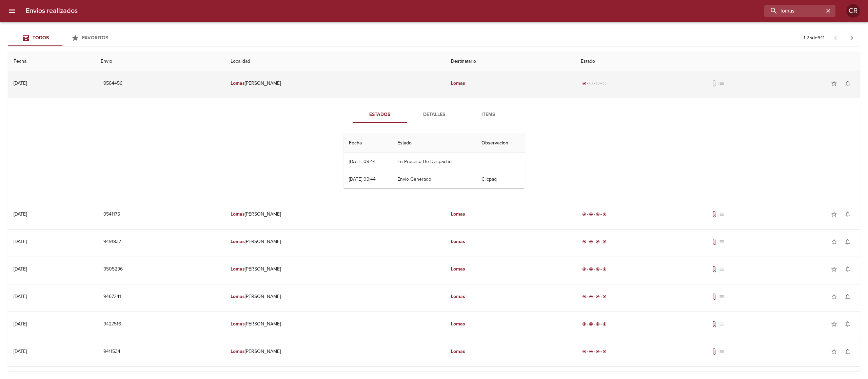 This screenshot has height=379, width=868. I want to click on span: 9411534, so click(112, 352).